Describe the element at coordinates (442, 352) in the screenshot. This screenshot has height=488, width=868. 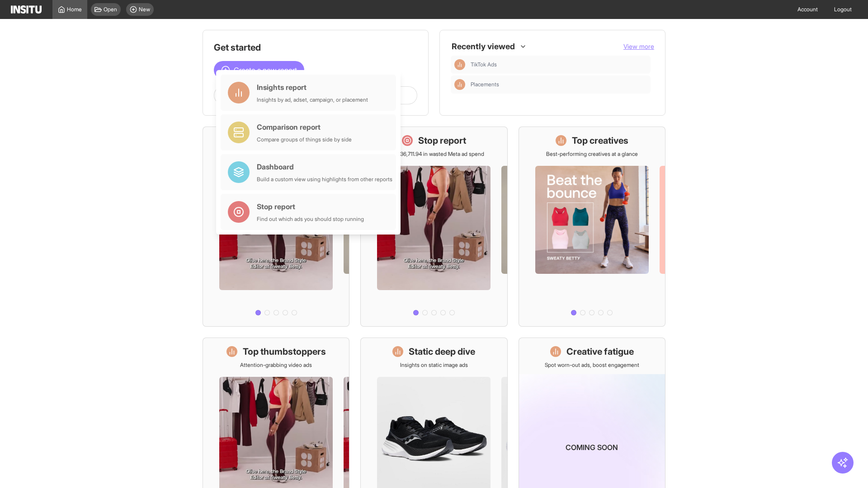
I see `h1: Static deep dive` at that location.